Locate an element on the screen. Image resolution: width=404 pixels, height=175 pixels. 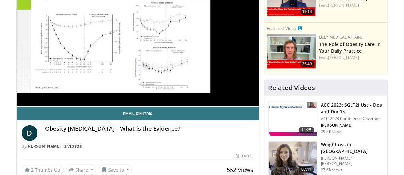
h4: Related Videos is located at coordinates (292, 88).